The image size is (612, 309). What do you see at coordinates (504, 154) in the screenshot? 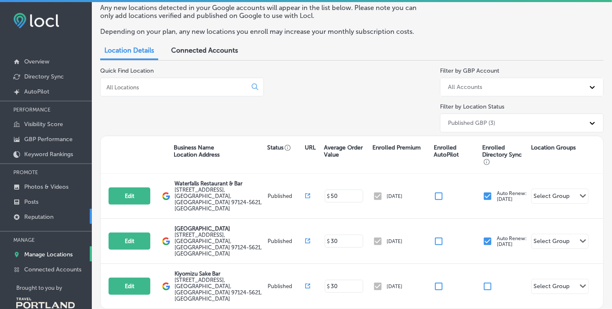
I see `p: Enrolled Directory Sync` at bounding box center [504, 154].